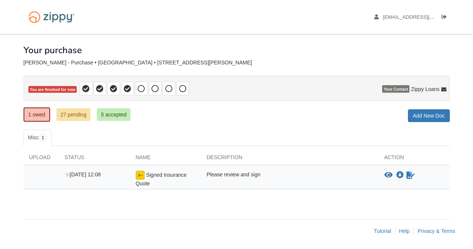  Describe the element at coordinates (429, 116) in the screenshot. I see `a: Add New Doc` at that location.